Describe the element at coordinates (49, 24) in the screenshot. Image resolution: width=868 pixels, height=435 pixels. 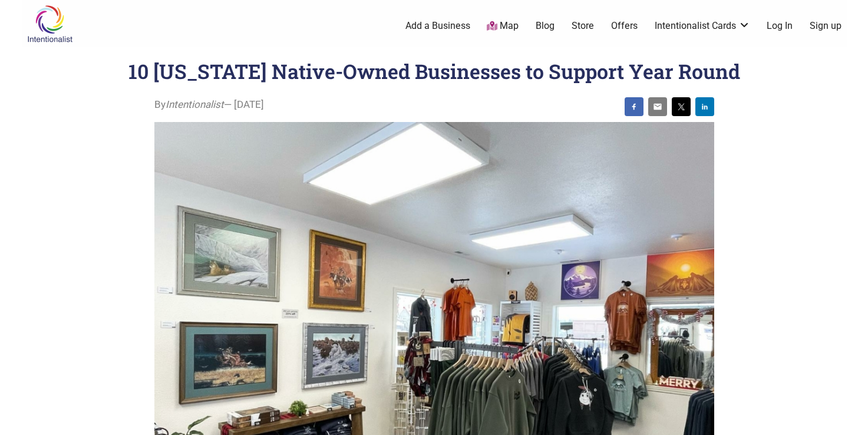
I see `img: Intentionalist` at that location.